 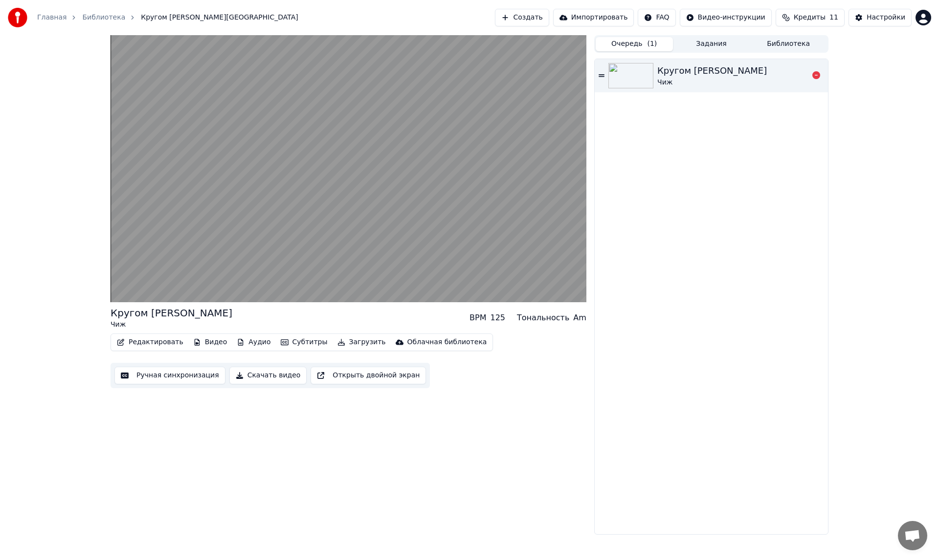 What do you see at coordinates (51, 17) in the screenshot?
I see `a: Главная` at bounding box center [51, 17].